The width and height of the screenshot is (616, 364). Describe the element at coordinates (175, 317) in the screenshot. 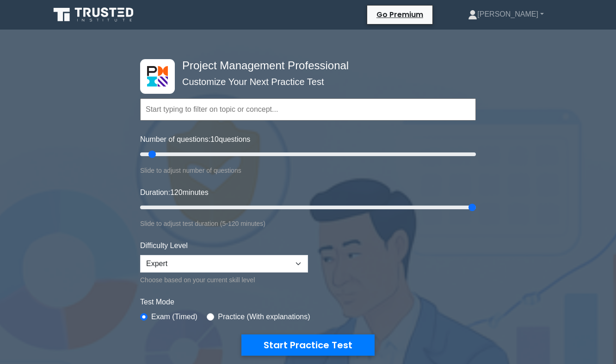

I see `label: Exam (Timed)` at that location.